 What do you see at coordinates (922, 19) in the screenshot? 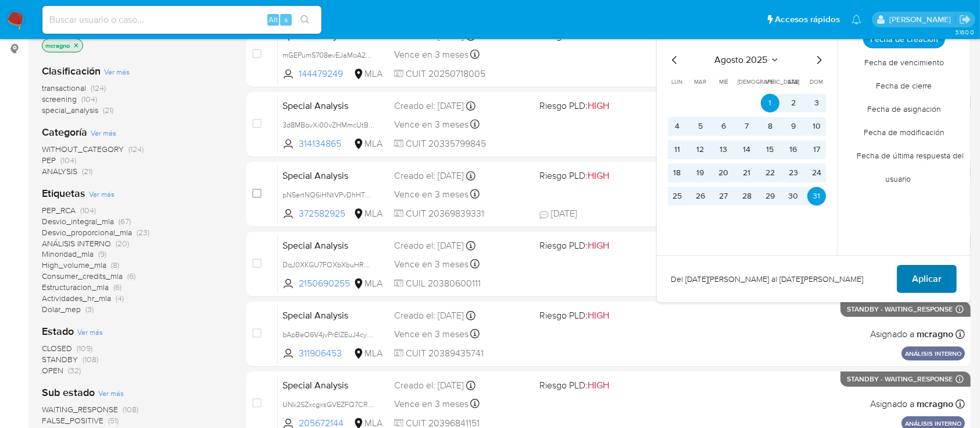
I see `p: marielabelen.cragno@mercadolibre.com` at bounding box center [922, 19].